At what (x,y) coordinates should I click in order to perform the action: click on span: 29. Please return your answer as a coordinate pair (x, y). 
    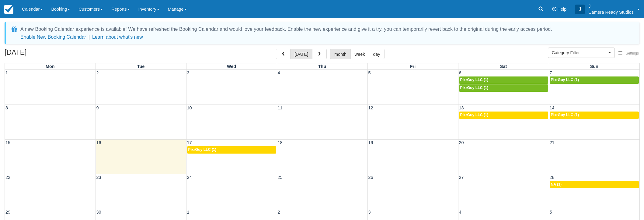
    Looking at the image, I should click on (8, 212).